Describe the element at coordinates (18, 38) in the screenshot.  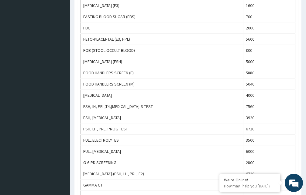
I see `img: d_794563401_company_1708531726252_794563401` at that location.